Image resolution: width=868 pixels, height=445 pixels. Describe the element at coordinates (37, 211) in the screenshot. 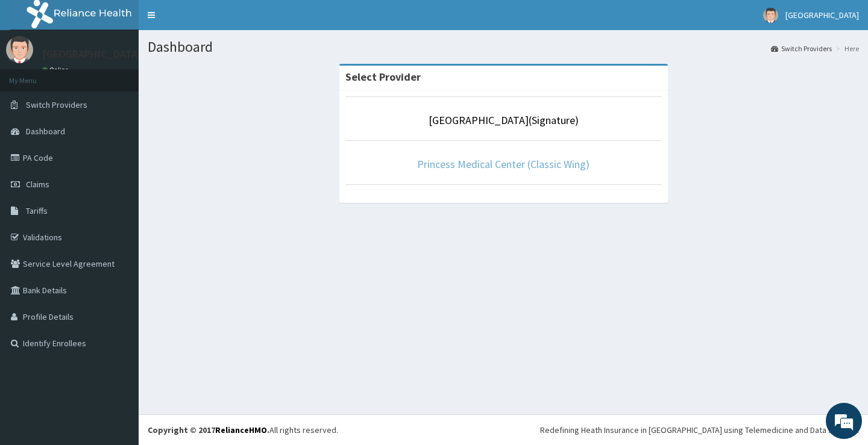

I see `span: Tariffs` at that location.